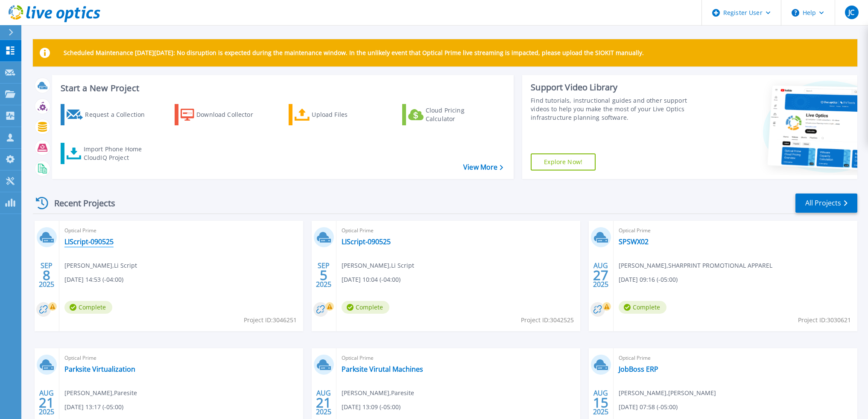  I want to click on div: Request a Collection, so click(119, 115).